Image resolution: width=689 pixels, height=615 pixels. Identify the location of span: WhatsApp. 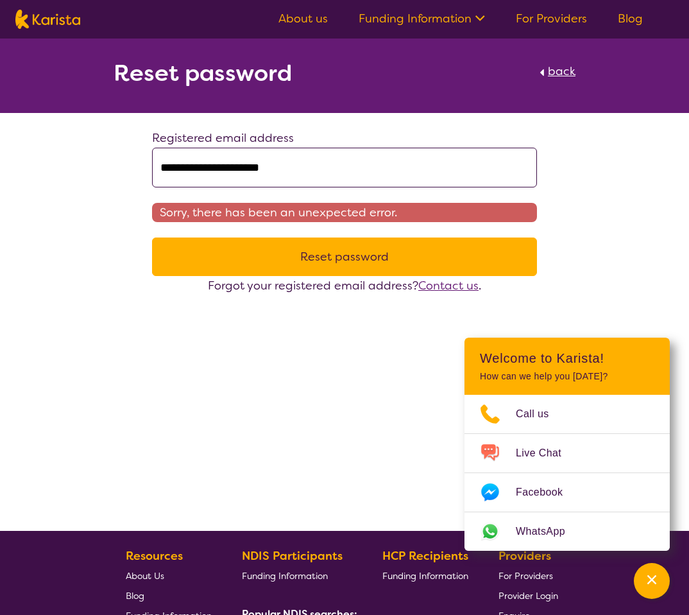
(548, 532).